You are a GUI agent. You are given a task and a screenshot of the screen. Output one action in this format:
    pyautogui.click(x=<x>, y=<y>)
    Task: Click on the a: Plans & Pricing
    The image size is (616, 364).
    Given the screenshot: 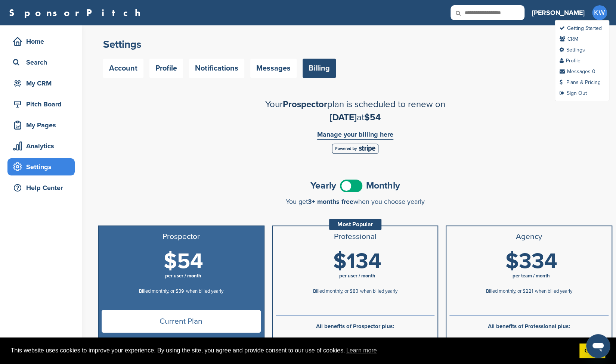 What is the action you would take?
    pyautogui.click(x=580, y=82)
    